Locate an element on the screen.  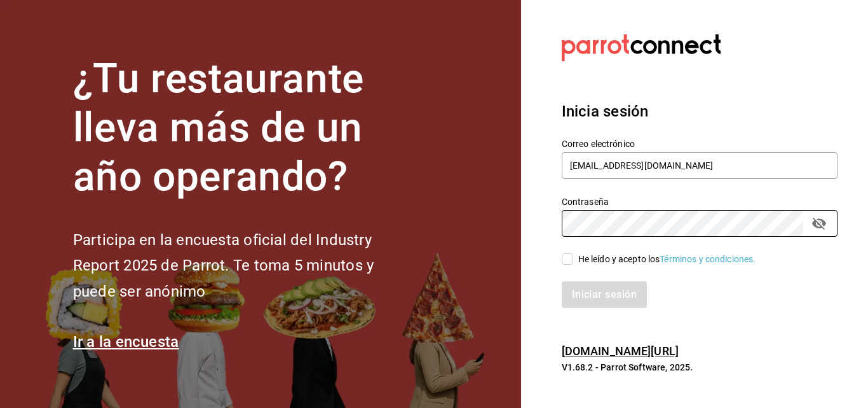
div: He leído y acepto los is located at coordinates (667, 259).